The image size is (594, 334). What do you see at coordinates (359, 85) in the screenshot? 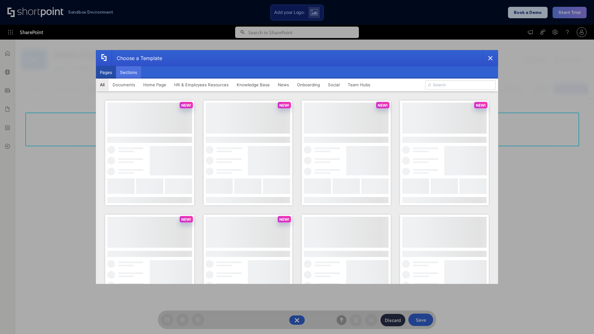
I see `button: Team Hubs` at bounding box center [359, 85].